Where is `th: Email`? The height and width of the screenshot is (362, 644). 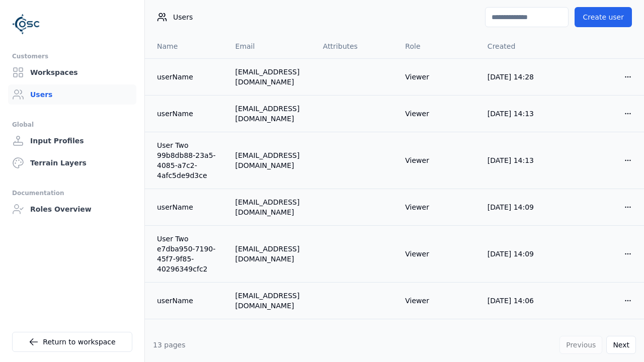 th: Email is located at coordinates (271, 46).